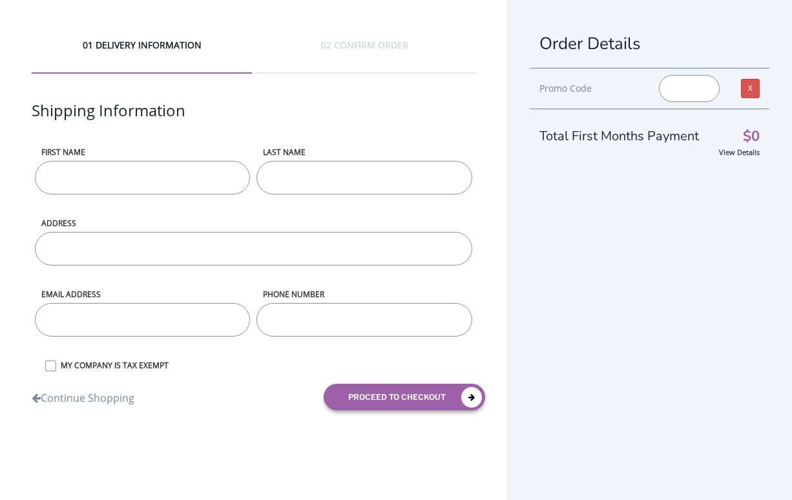 This screenshot has width=792, height=500. I want to click on div: 01 DELIVERY INFORMATION, so click(141, 56).